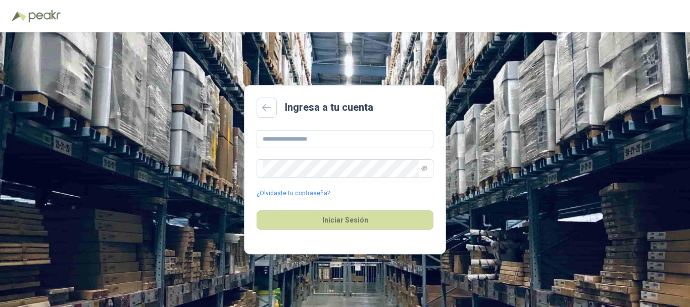 This screenshot has width=690, height=307. Describe the element at coordinates (424, 168) in the screenshot. I see `span: eye-invisible` at that location.